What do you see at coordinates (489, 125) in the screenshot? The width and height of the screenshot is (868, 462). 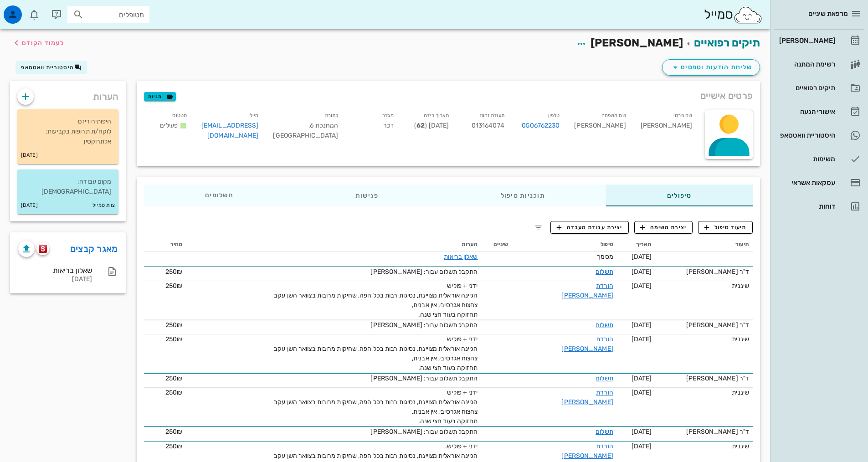 I see `span: 013164074` at bounding box center [489, 125].